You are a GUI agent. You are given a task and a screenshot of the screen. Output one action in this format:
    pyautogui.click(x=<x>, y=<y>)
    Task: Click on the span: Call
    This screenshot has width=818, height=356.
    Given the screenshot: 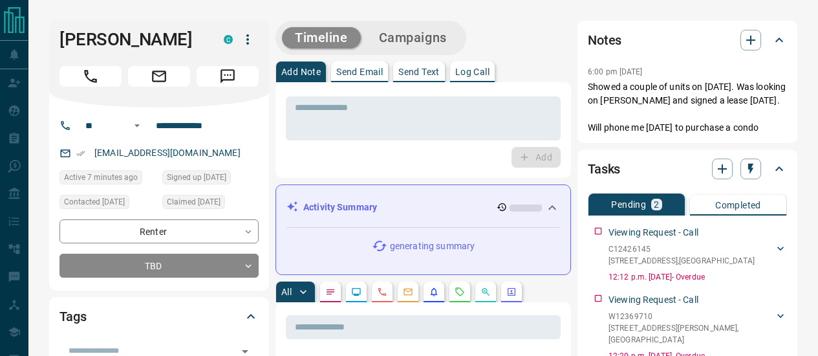 What is the action you would take?
    pyautogui.click(x=91, y=76)
    